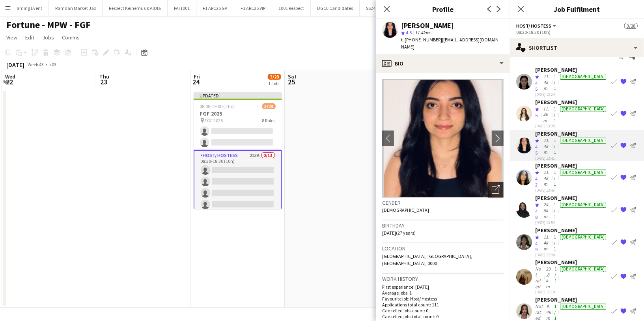 The width and height of the screenshot is (644, 321). Describe the element at coordinates (214, 120) in the screenshot. I see `span: FGF 2025` at that location.